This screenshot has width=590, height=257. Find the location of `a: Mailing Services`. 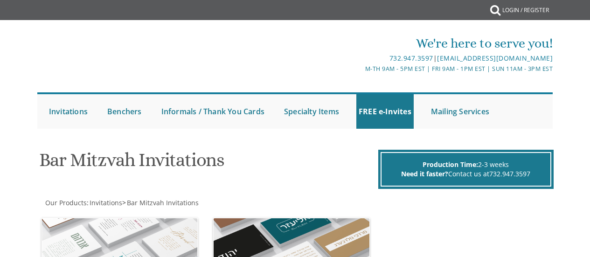

a: Mailing Services is located at coordinates (460, 111).